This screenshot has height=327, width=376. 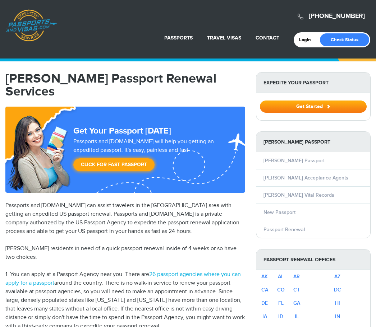 I want to click on a: IA, so click(x=265, y=317).